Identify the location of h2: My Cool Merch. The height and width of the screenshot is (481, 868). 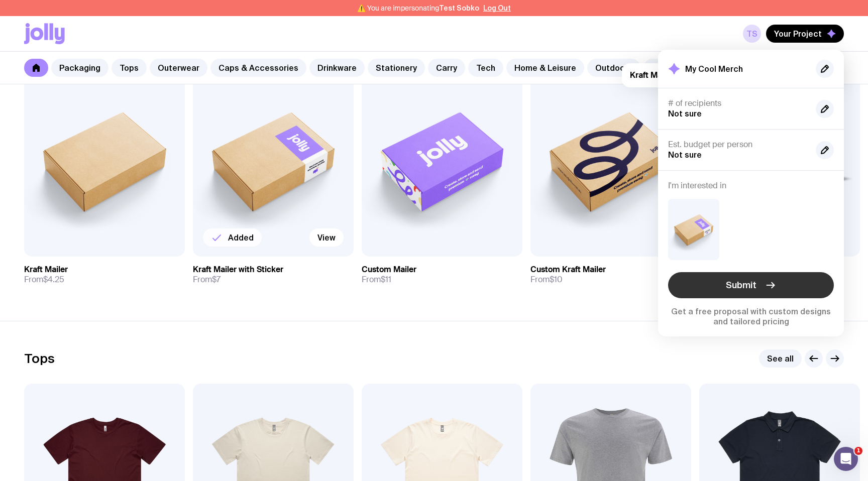
(714, 69).